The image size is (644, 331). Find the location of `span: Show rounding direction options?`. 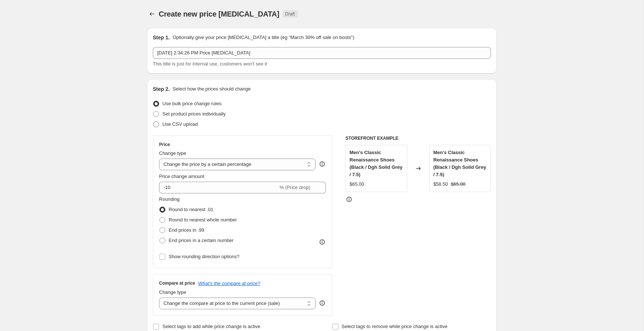

span: Show rounding direction options? is located at coordinates (204, 256).